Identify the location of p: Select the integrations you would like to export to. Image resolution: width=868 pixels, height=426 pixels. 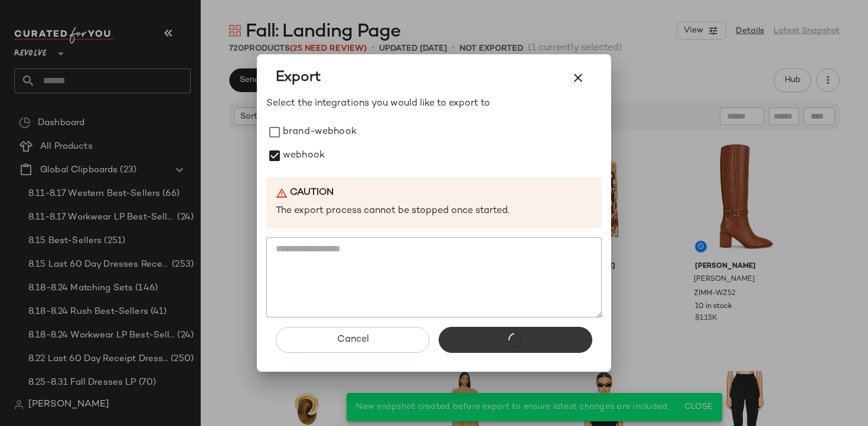
(434, 104).